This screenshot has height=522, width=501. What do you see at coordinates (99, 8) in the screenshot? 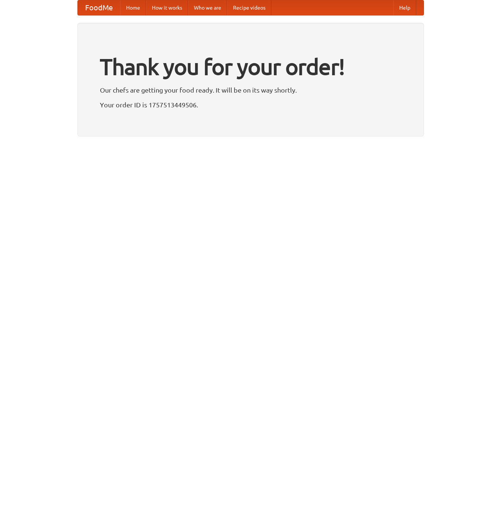
I see `a: FoodMe` at bounding box center [99, 8].